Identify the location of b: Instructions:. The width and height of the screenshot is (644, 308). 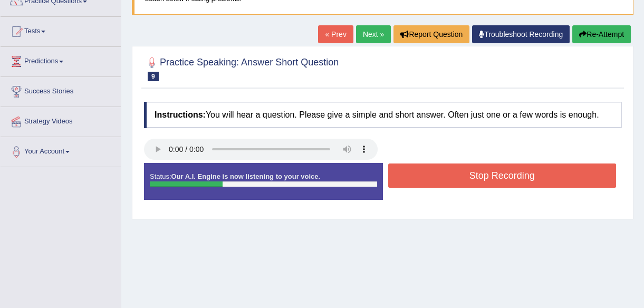
(180, 114).